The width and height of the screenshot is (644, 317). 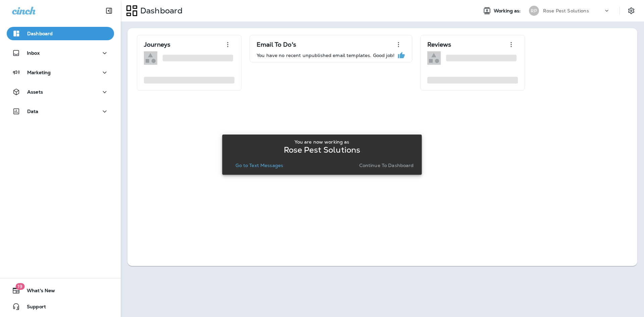 I want to click on button: Marketing, so click(x=61, y=73).